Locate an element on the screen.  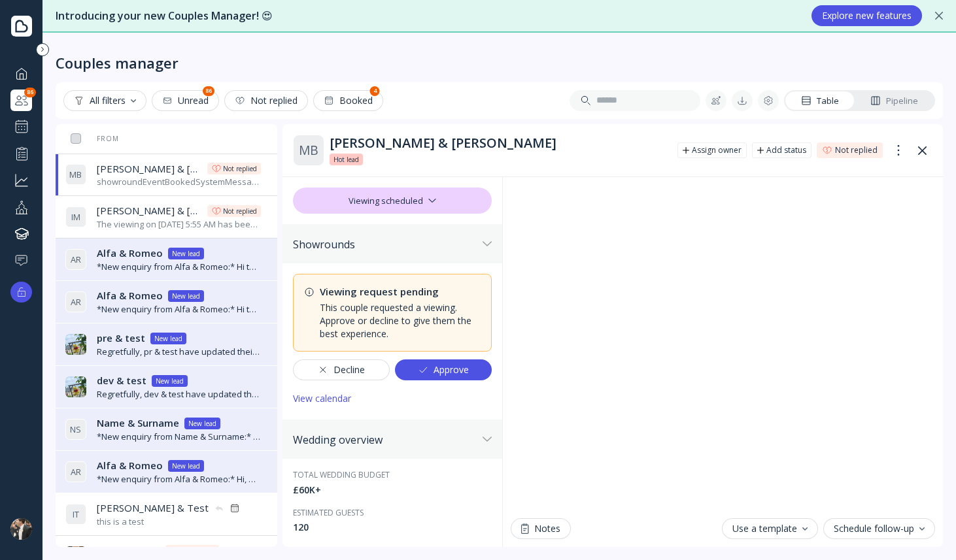
div: Use a template is located at coordinates (770, 529).